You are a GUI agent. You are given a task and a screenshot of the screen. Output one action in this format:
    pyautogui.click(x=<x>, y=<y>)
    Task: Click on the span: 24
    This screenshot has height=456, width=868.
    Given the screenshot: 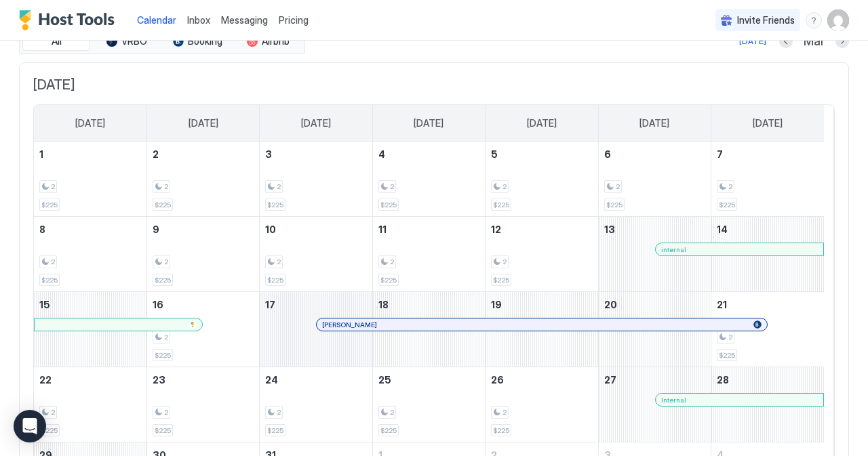 What is the action you would take?
    pyautogui.click(x=271, y=380)
    